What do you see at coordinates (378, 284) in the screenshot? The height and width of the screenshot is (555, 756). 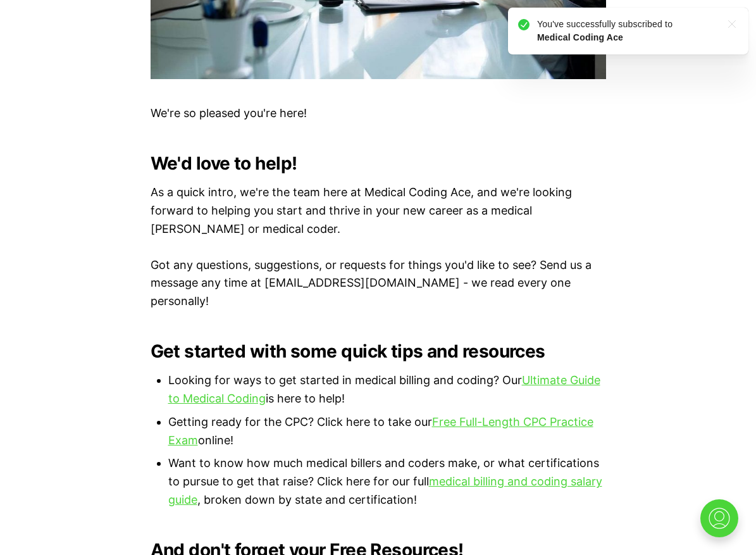 I see `p: Got any questions, suggestions, or requests for things you'd like to see? Send us a message any t...` at bounding box center [378, 284].